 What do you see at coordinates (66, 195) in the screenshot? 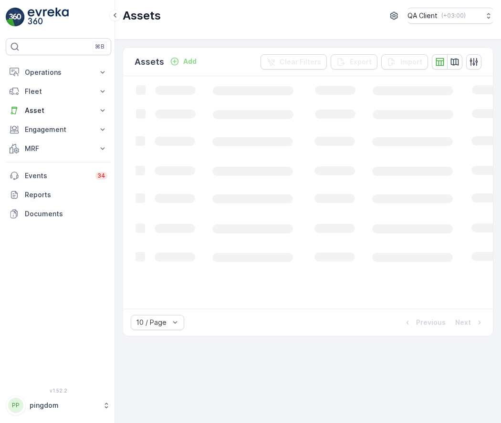
I see `p: Reports` at bounding box center [66, 195].